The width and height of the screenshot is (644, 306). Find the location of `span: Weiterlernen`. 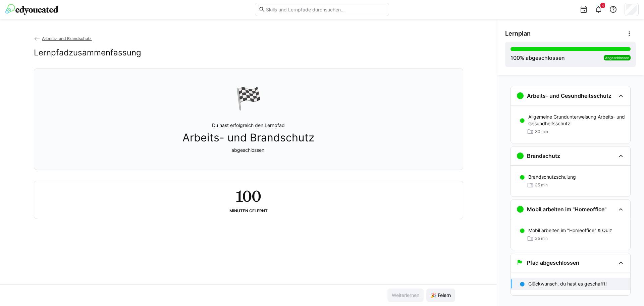

span: Weiterlernen is located at coordinates (405, 295).